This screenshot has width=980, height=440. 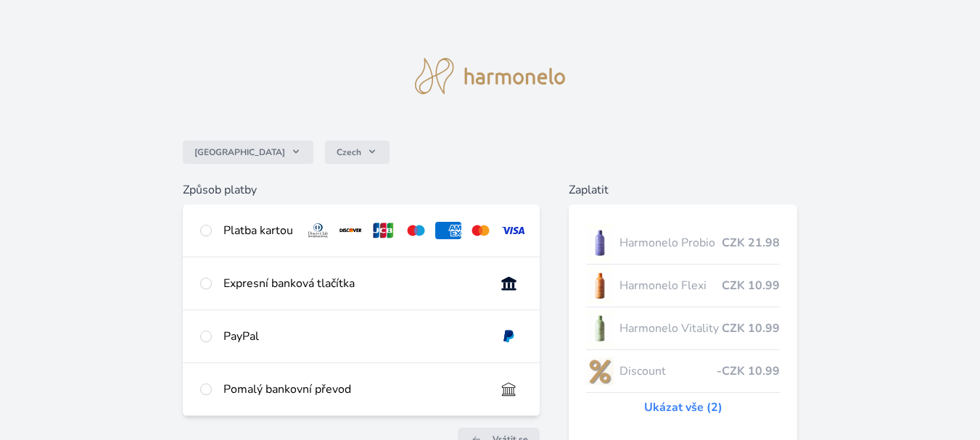 What do you see at coordinates (416, 230) in the screenshot?
I see `img: maestro.svg` at bounding box center [416, 230].